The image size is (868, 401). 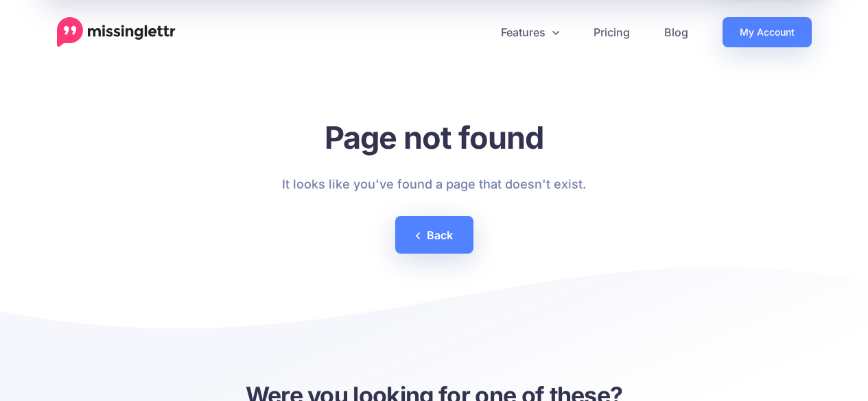 I want to click on h1: Page not found, so click(x=434, y=137).